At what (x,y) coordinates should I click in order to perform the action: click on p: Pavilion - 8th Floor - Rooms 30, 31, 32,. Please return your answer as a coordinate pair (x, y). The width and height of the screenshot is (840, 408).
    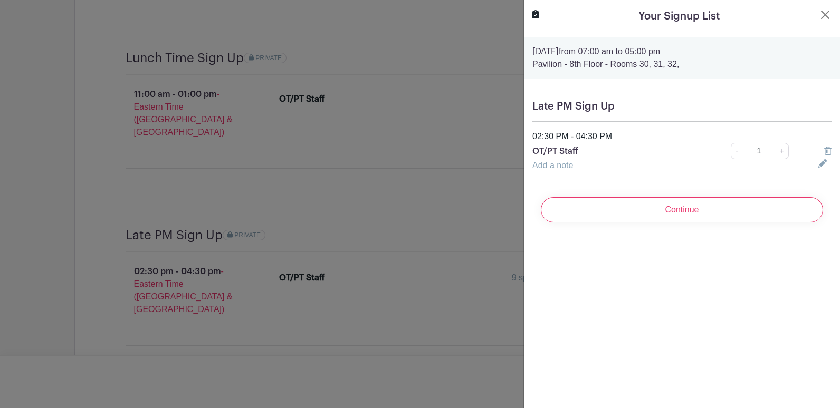
    Looking at the image, I should click on (681, 64).